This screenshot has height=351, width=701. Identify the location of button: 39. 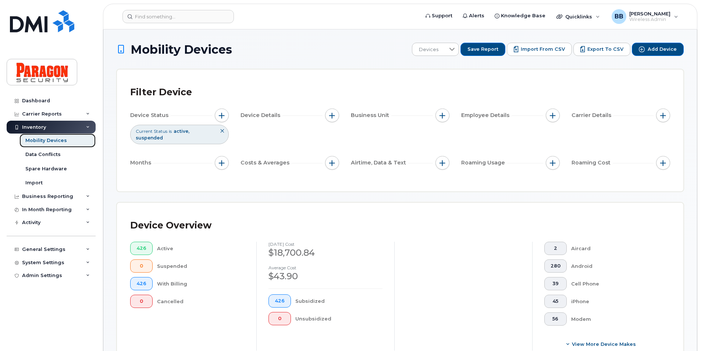
(556, 284).